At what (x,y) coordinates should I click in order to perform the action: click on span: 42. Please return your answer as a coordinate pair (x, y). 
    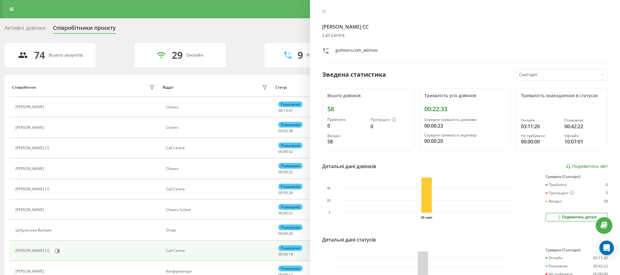
    Looking at the image, I should click on (291, 151).